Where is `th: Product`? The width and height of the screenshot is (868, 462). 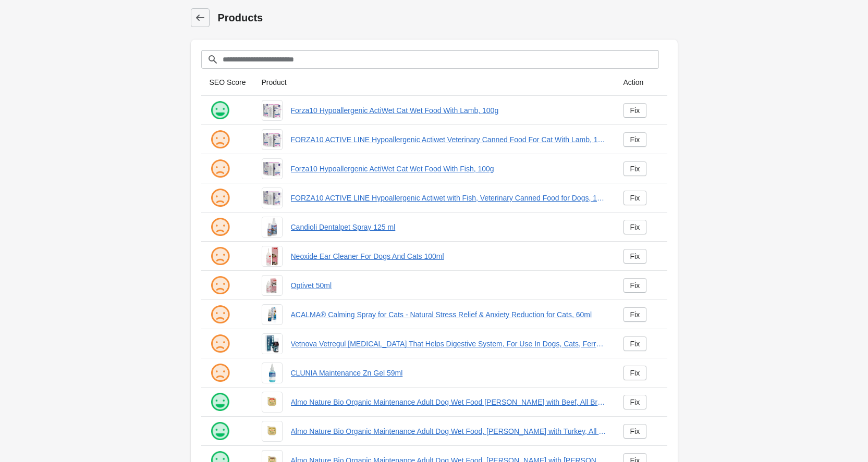
th: Product is located at coordinates (434, 82).